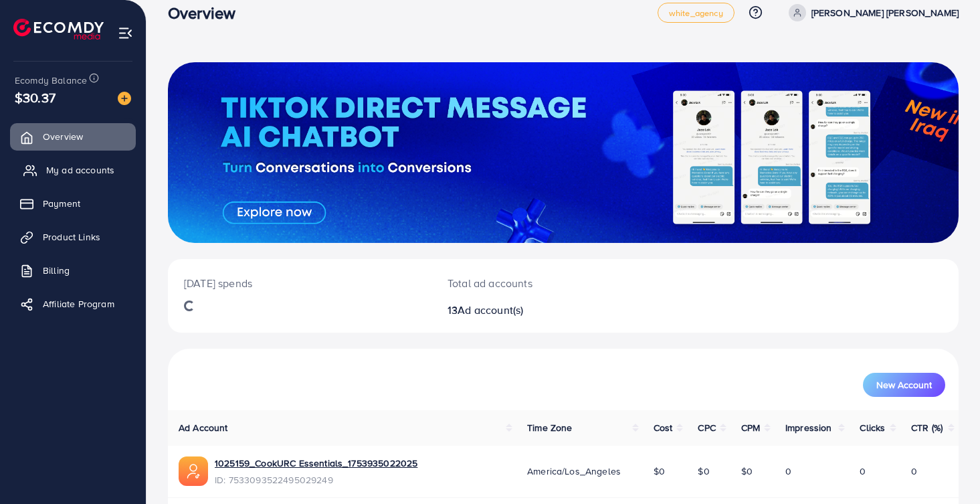 This screenshot has width=980, height=504. Describe the element at coordinates (61, 203) in the screenshot. I see `span: Payment` at that location.